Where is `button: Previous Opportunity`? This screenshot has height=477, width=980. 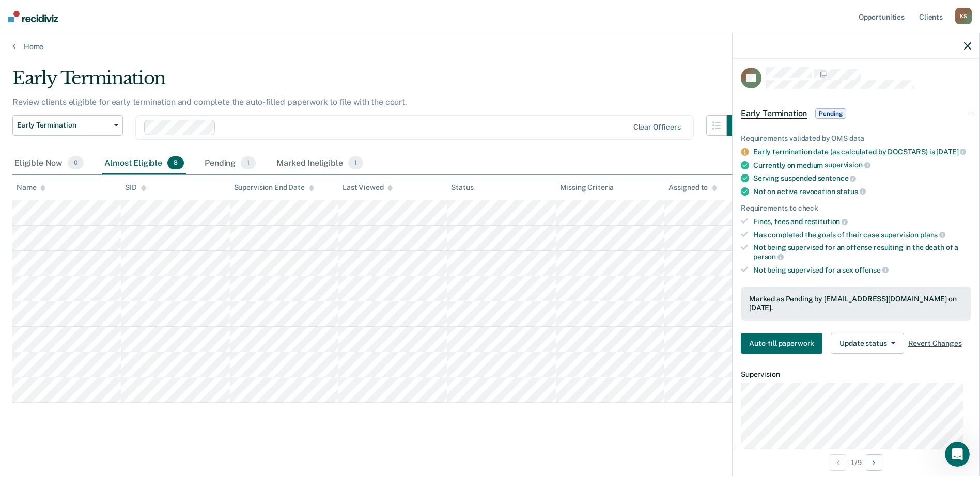
button: Previous Opportunity is located at coordinates (838, 463).